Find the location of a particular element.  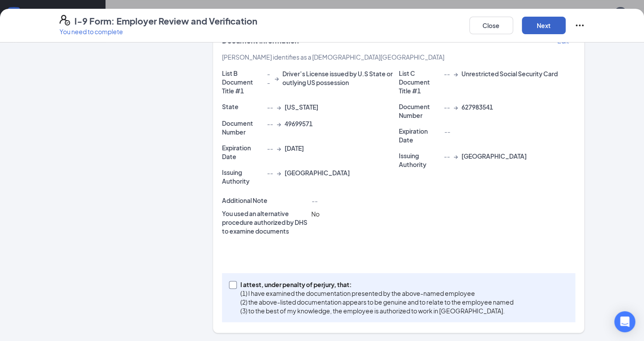

p: (1) I have examined the documentation presented by the above-named employee is located at coordinates (377, 293).